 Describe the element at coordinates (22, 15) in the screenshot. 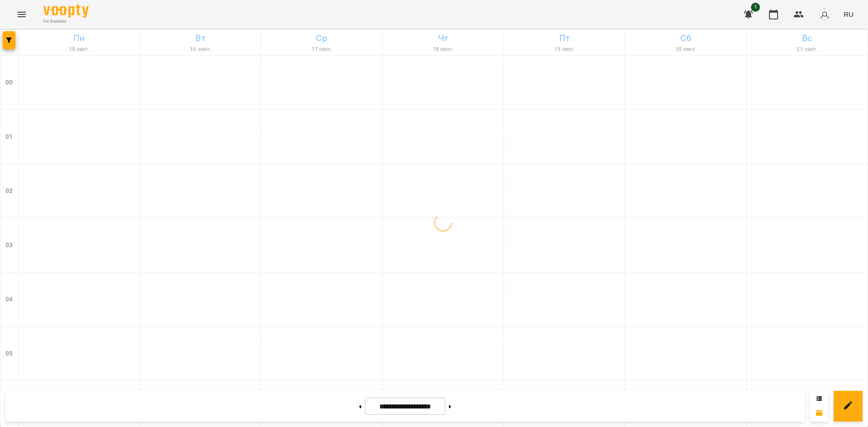

I see `button: Menu` at that location.